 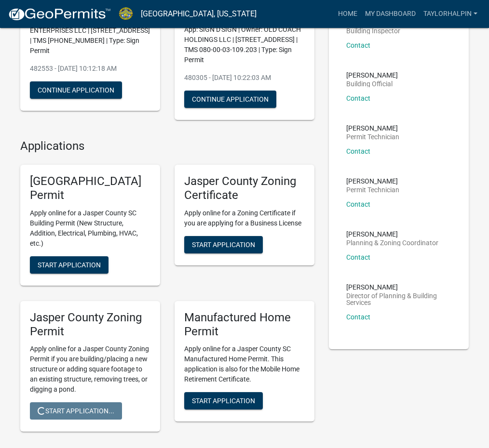 What do you see at coordinates (392, 243) in the screenshot?
I see `p: Planning & Zoning Coordinator` at bounding box center [392, 243].